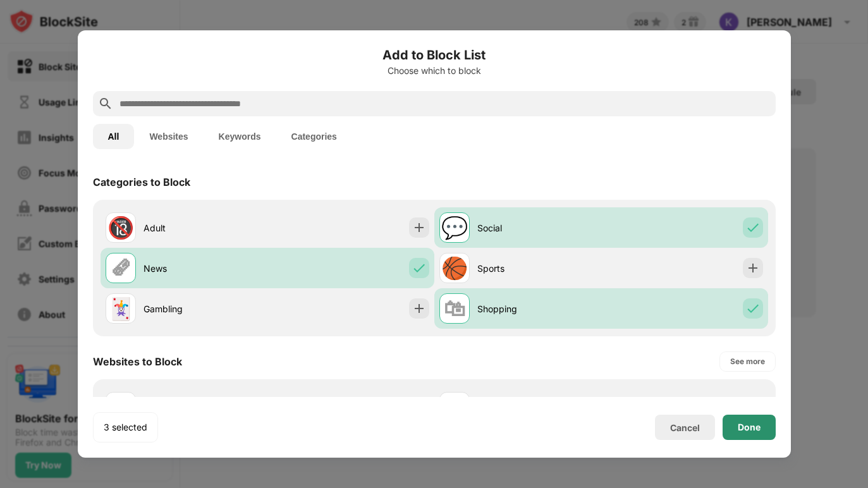 Image resolution: width=868 pixels, height=488 pixels. I want to click on div: Categories to Block, so click(141, 182).